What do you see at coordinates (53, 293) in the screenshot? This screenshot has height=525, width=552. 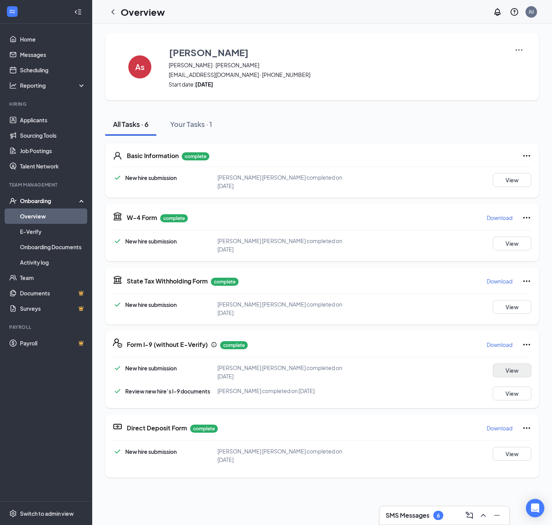 I see `a: DocumentsCrown` at bounding box center [53, 293].